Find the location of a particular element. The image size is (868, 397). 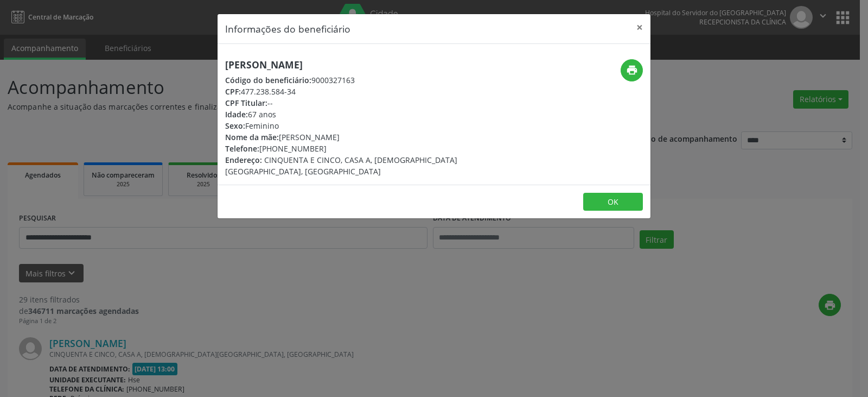

span: Sexo: is located at coordinates (235, 125).